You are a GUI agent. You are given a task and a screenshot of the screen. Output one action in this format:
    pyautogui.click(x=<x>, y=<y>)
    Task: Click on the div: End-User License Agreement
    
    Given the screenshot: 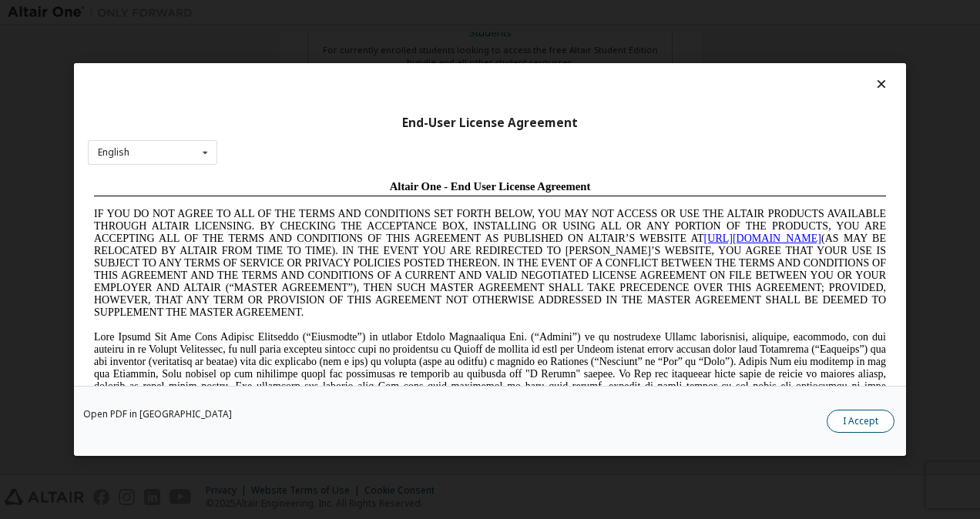 What is the action you would take?
    pyautogui.click(x=490, y=123)
    